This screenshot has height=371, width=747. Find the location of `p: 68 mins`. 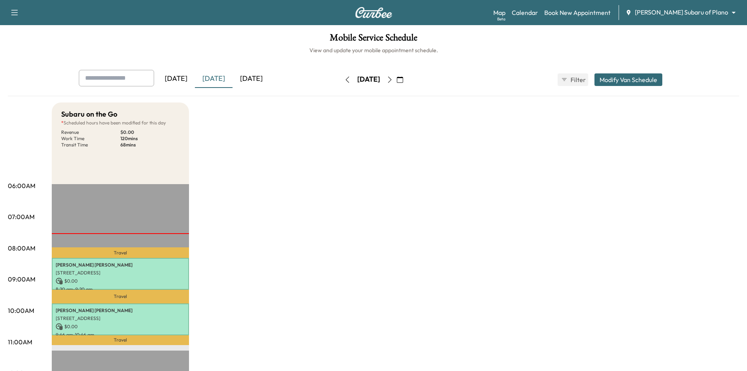

p: 68 mins is located at coordinates (150, 145).